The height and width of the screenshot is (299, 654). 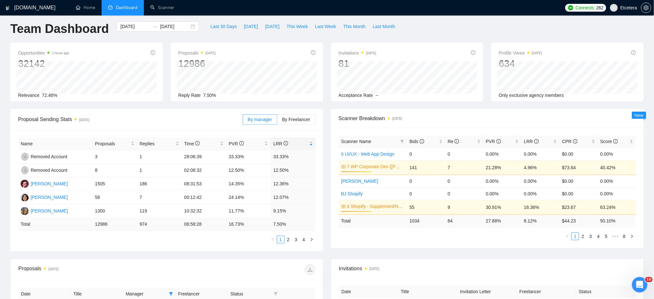 I want to click on td: 06:58:28, so click(x=204, y=224).